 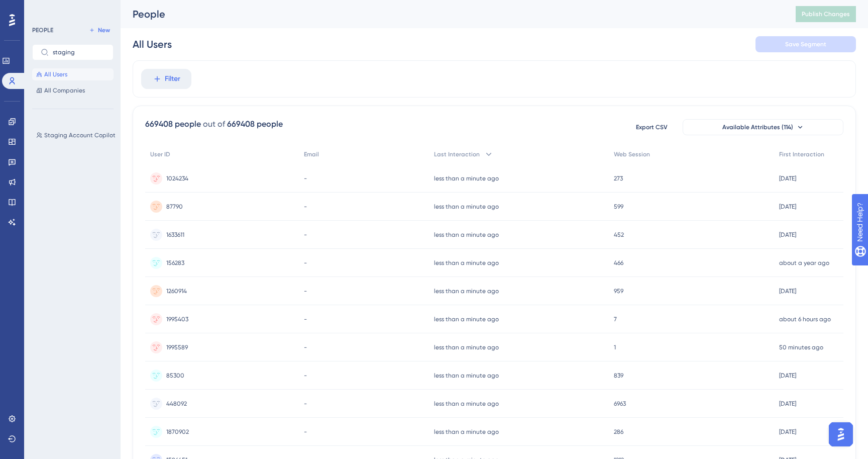 What do you see at coordinates (166, 79) in the screenshot?
I see `button: Filter` at bounding box center [166, 79].